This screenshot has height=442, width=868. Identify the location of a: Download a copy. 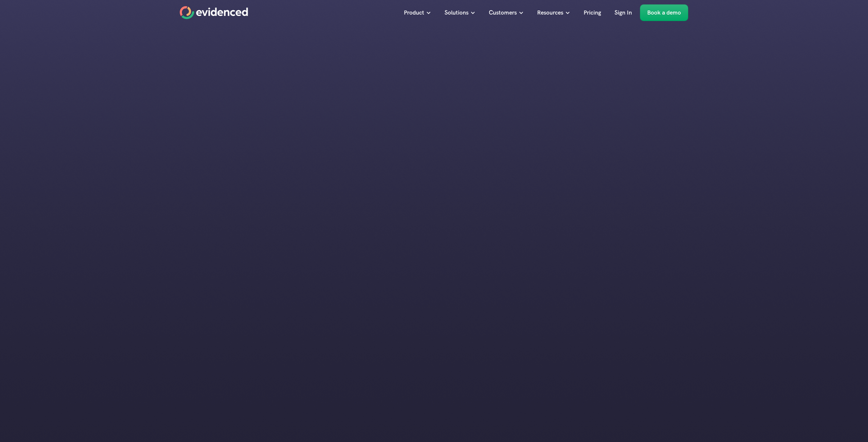
(434, 239).